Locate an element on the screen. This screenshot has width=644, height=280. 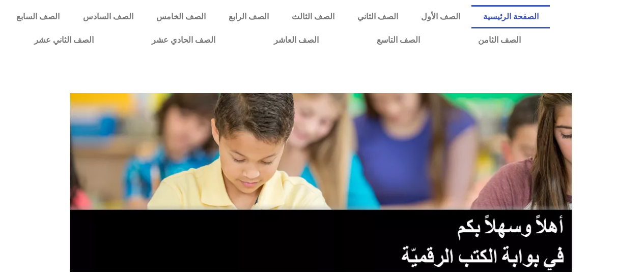
a: الصف الحادي عشر is located at coordinates (183, 40).